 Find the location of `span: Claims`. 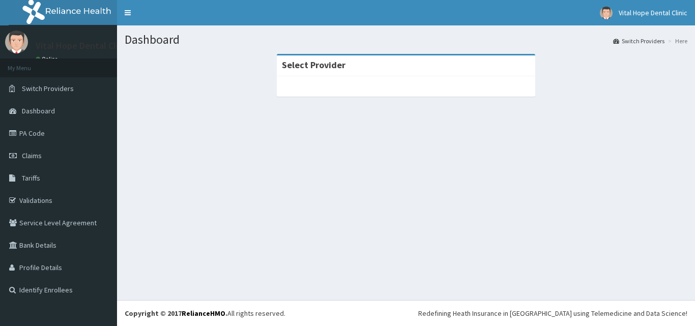

span: Claims is located at coordinates (32, 156).